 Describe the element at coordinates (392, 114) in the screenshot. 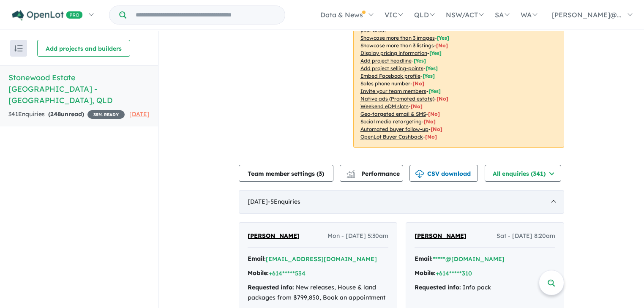

I see `u: Geo-targeted email & SMS` at that location.